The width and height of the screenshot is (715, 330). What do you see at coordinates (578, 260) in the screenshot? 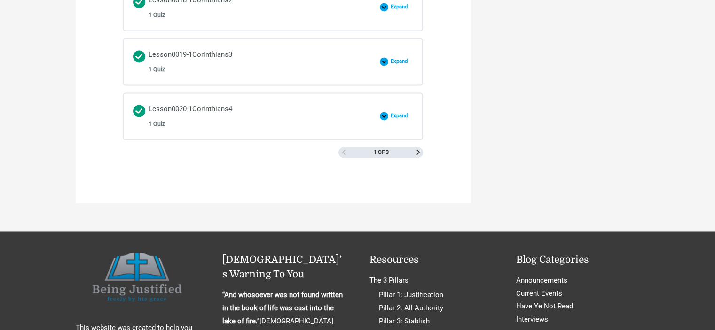
I see `h2: Blog Categories` at bounding box center [578, 260].